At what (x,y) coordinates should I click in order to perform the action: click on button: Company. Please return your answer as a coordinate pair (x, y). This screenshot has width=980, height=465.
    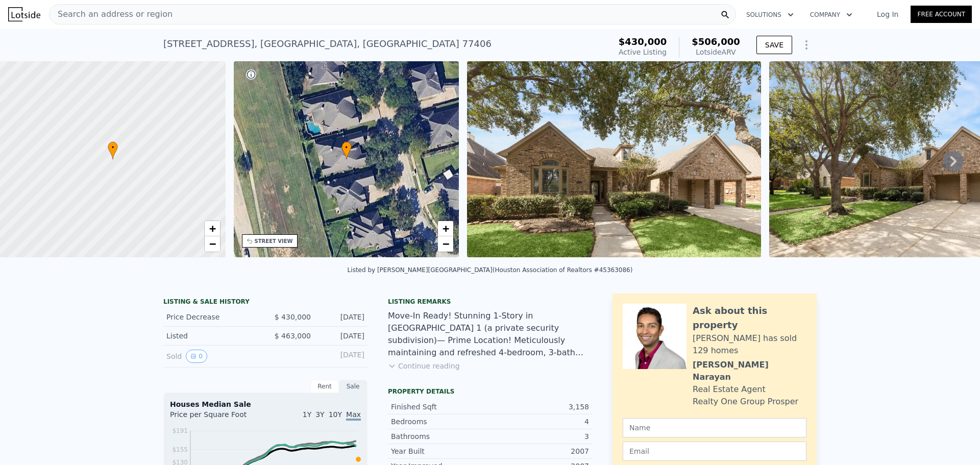
    Looking at the image, I should click on (831, 15).